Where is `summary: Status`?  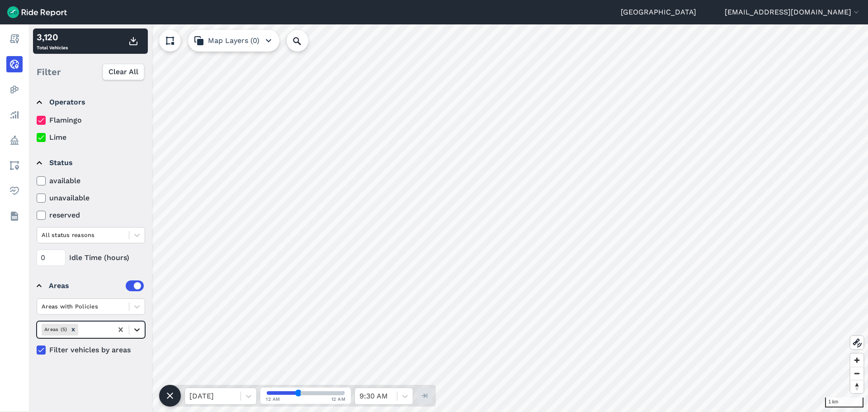
summary: Status is located at coordinates (90, 163).